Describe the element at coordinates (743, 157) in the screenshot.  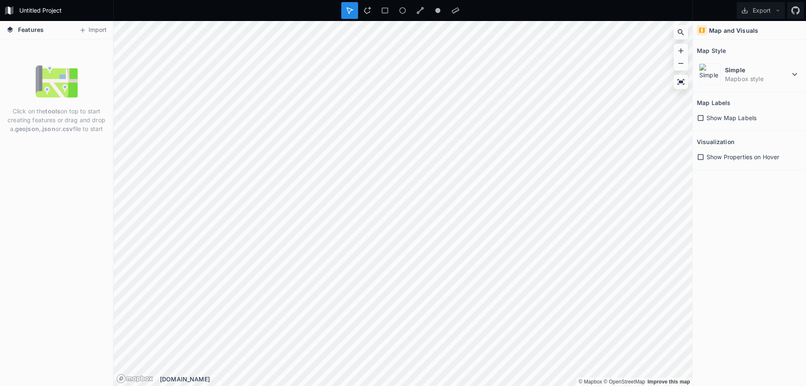
I see `span: Show Properties on Hover` at that location.